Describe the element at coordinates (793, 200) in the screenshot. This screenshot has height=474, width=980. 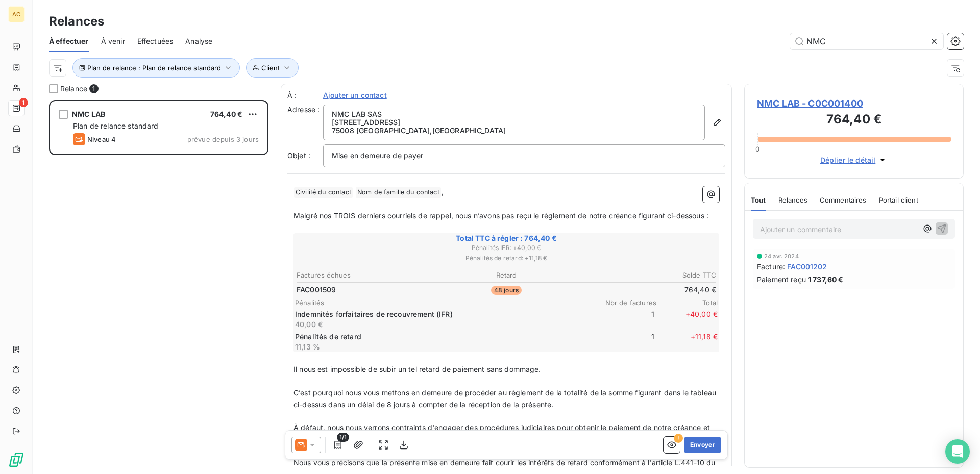
I see `span: Relances` at that location.